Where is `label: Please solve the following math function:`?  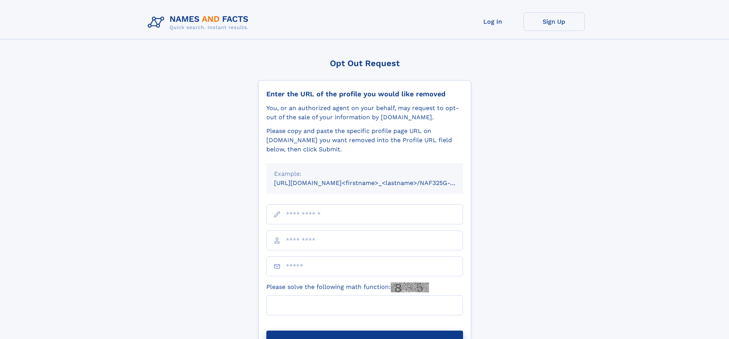 label: Please solve the following math function: is located at coordinates (347, 288).